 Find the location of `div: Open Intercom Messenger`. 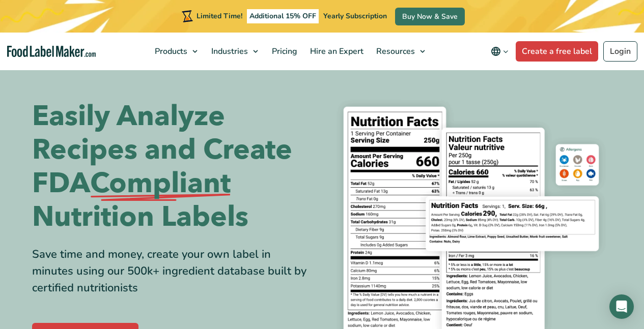

div: Open Intercom Messenger is located at coordinates (622, 307).